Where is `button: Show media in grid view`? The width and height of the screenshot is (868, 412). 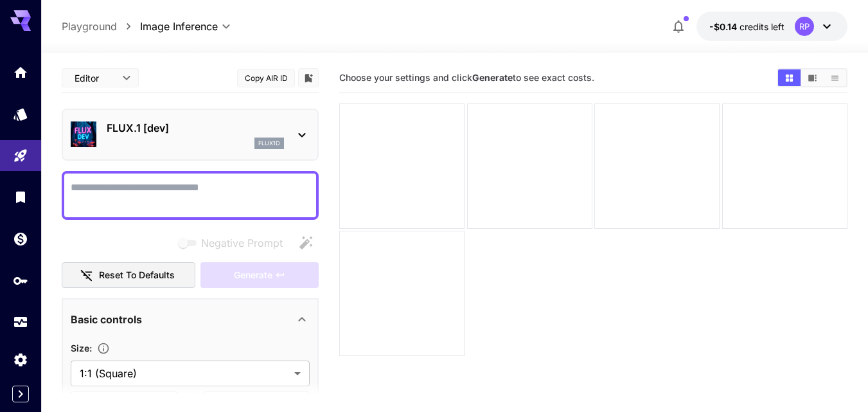
button: Show media in grid view is located at coordinates (789, 78).